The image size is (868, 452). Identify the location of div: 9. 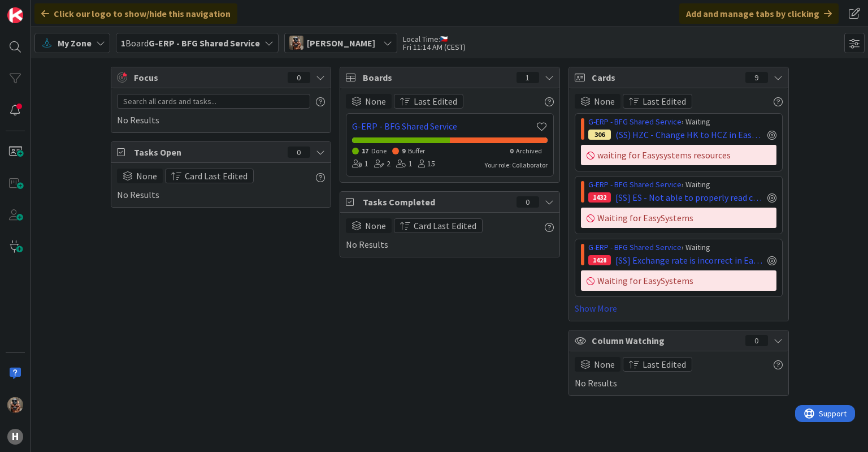
(757, 77).